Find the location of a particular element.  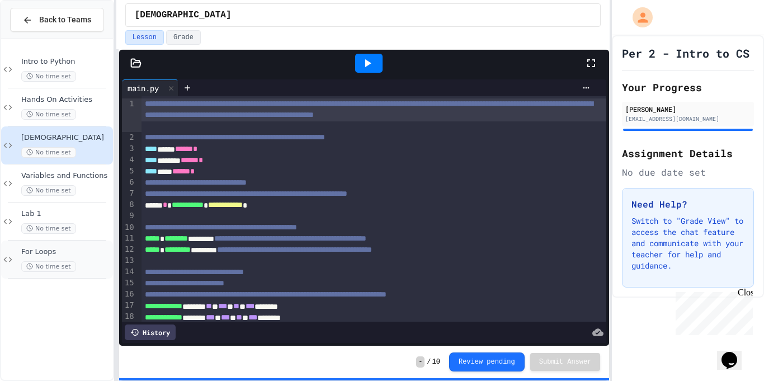

span: Hands On Activities is located at coordinates (66, 100).